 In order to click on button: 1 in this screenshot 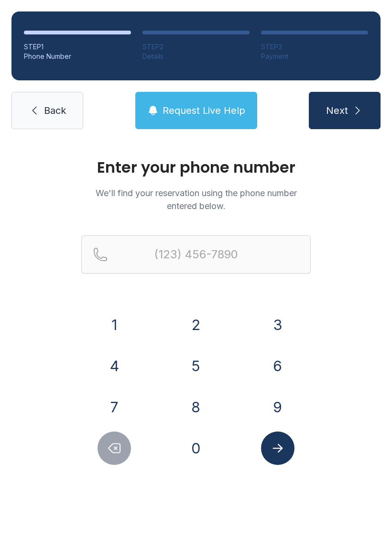, I will do `click(114, 325)`.